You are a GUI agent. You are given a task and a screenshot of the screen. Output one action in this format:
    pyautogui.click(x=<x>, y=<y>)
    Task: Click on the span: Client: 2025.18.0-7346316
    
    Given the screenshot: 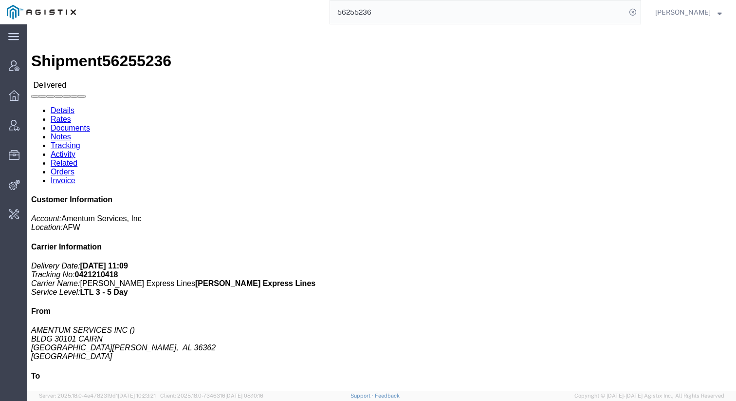 What is the action you would take?
    pyautogui.click(x=212, y=395)
    